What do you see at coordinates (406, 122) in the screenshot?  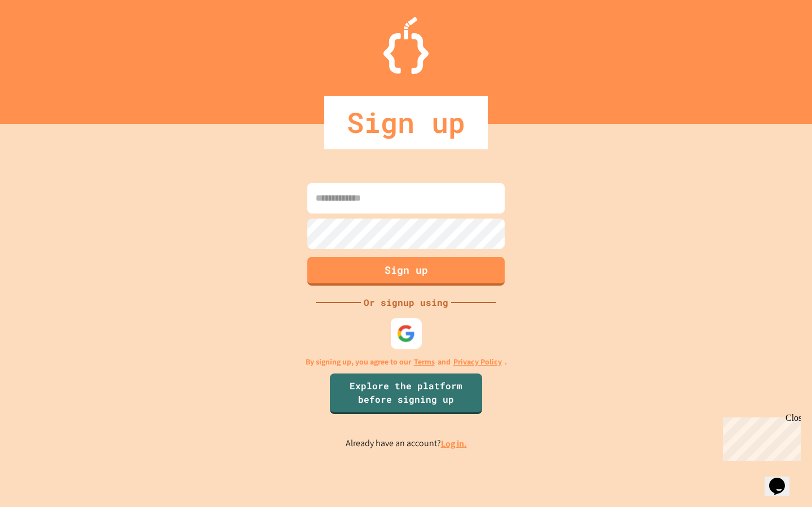 I see `div: Sign up` at bounding box center [406, 122].